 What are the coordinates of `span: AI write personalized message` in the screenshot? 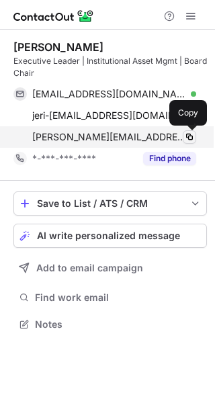 It's located at (108, 236).